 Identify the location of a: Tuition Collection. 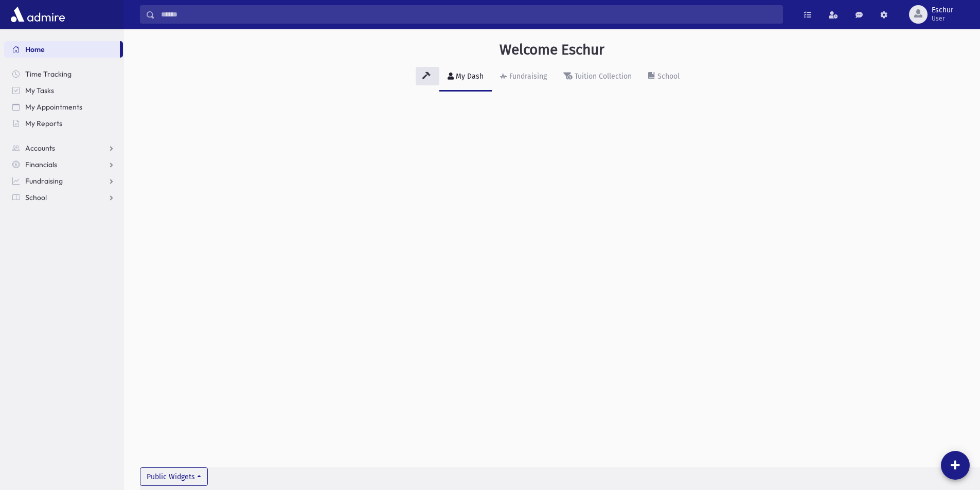
(597, 77).